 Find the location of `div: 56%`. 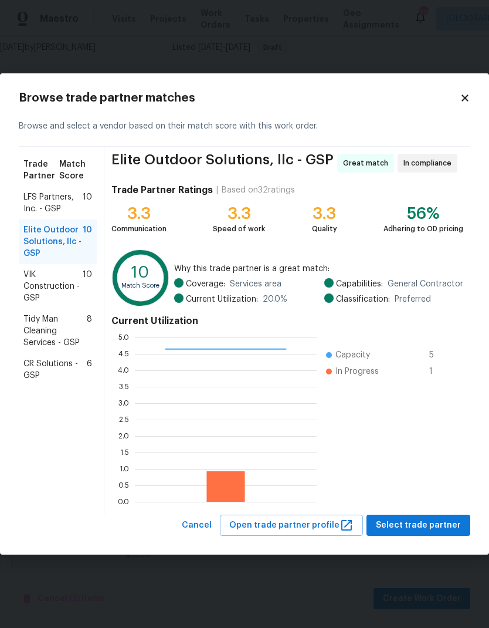

div: 56% is located at coordinates (424, 214).